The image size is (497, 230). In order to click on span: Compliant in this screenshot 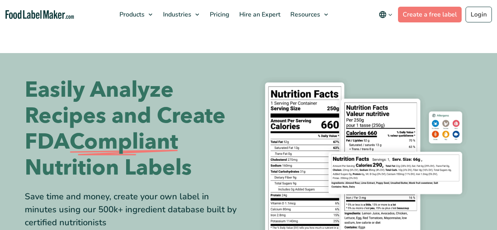, I will do `click(124, 142)`.